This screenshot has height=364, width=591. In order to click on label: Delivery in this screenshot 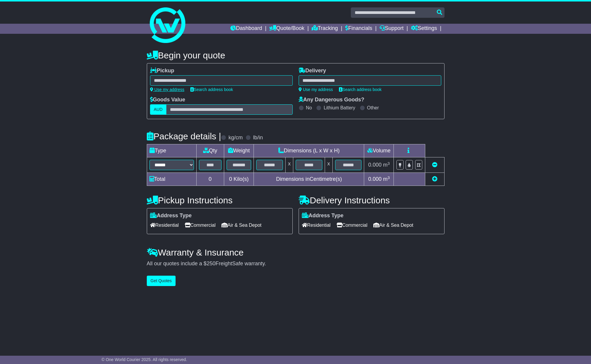, I will do `click(312, 71)`.